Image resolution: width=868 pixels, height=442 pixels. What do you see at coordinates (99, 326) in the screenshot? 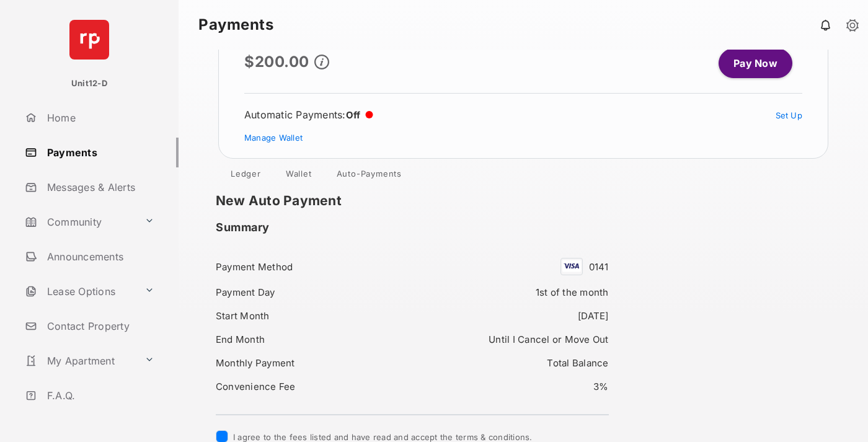
I see `a: Contact Property` at bounding box center [99, 326].